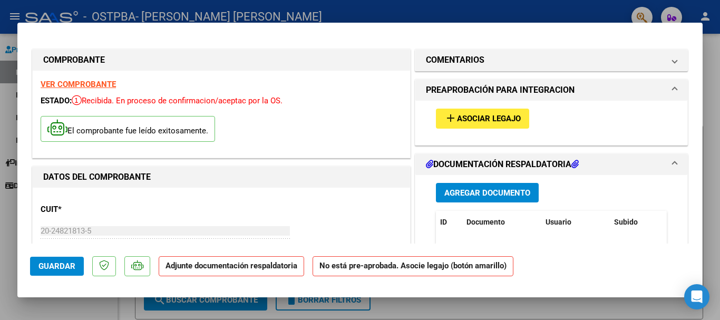 This screenshot has height=320, width=720. I want to click on span: Usuario, so click(558, 222).